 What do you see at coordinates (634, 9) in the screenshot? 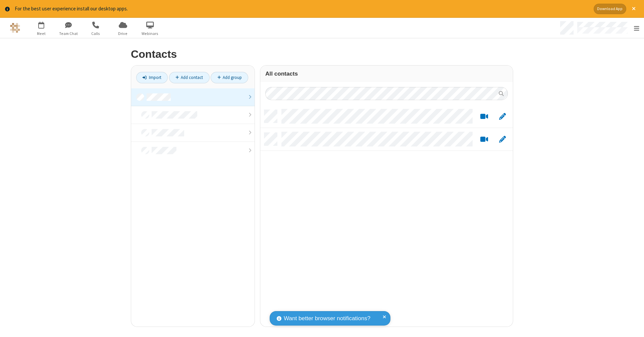
I see `button: Close alert` at bounding box center [634, 9].